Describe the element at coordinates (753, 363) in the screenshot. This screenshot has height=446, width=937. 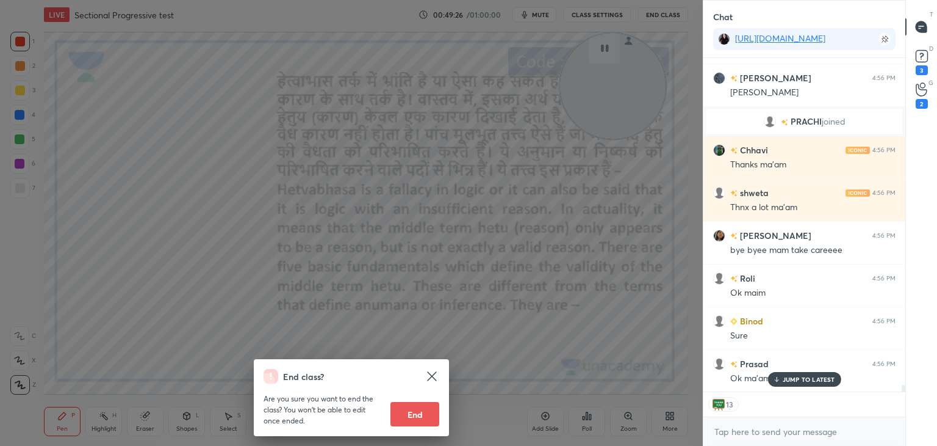
I see `h6: Prasad` at that location.